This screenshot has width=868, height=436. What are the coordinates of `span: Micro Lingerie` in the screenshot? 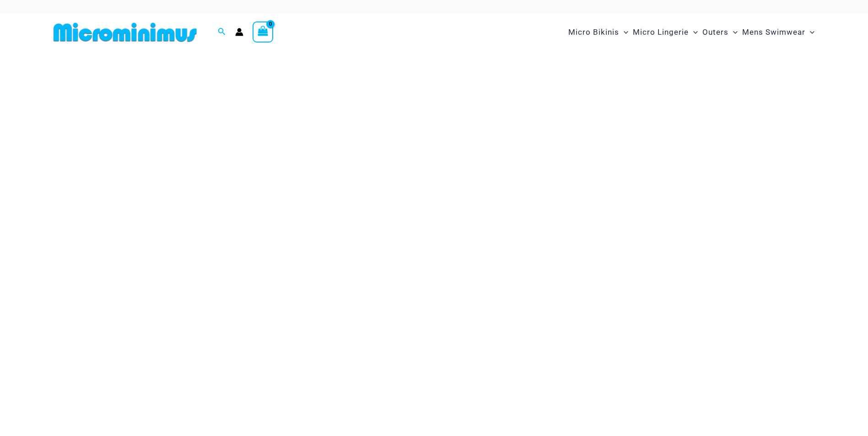 It's located at (661, 32).